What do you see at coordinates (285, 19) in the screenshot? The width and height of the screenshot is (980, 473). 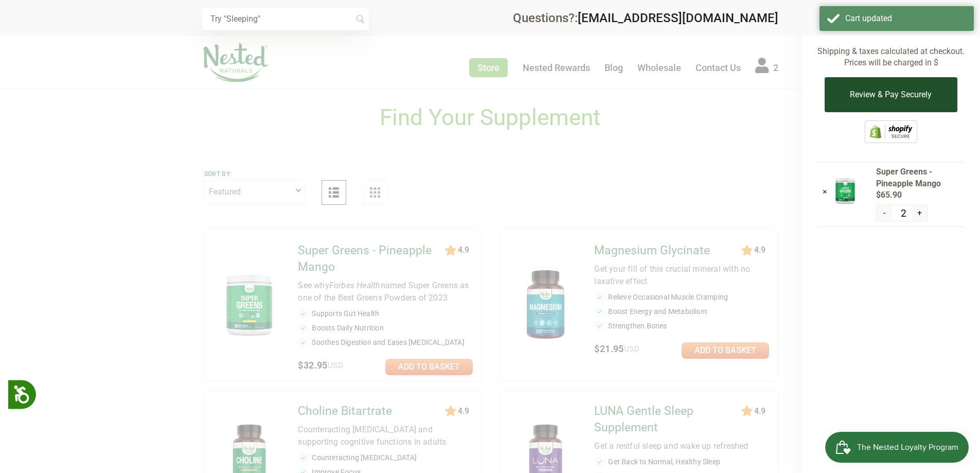 I see `input: Try "Sleeping"` at bounding box center [285, 19].